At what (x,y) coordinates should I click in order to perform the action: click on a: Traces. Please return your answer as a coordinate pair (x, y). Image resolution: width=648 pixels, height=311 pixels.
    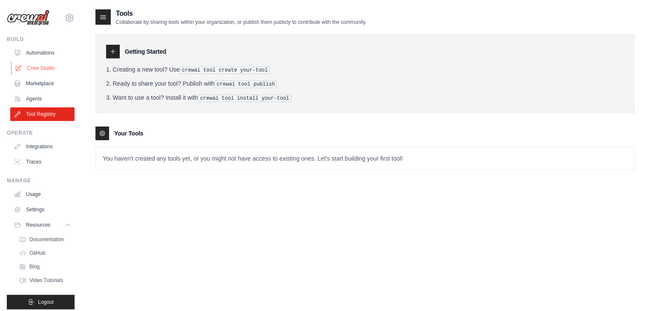
    Looking at the image, I should click on (42, 162).